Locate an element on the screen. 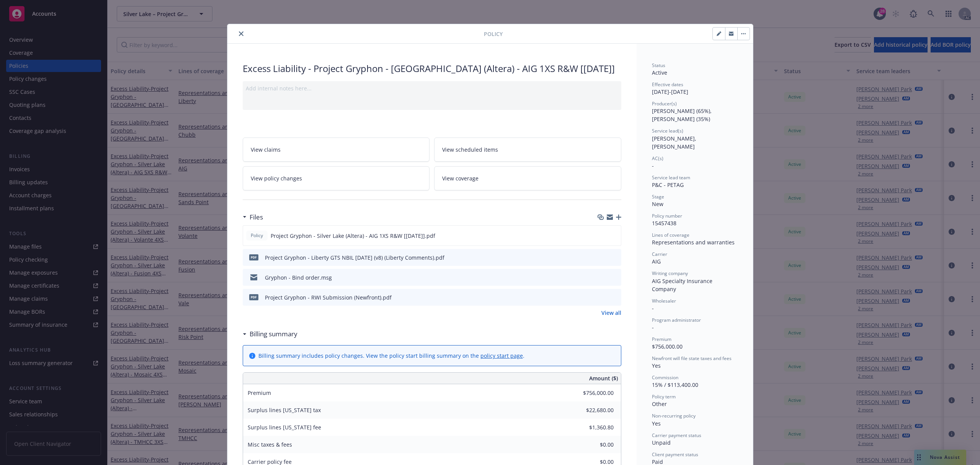  span: Other is located at coordinates (659, 404).